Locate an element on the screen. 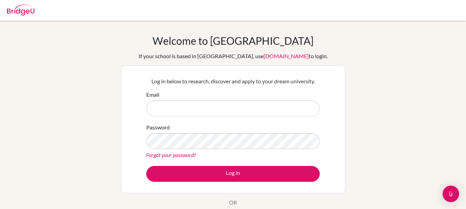  p: Log in below to research, discover and apply to your dream university. is located at coordinates (233, 81).